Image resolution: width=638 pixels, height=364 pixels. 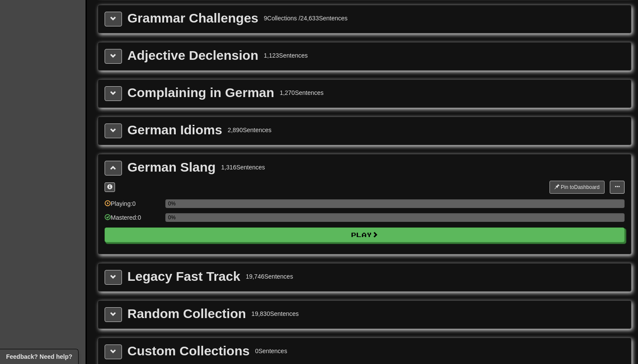 I want to click on div: 19,746 Sentences, so click(x=269, y=277).